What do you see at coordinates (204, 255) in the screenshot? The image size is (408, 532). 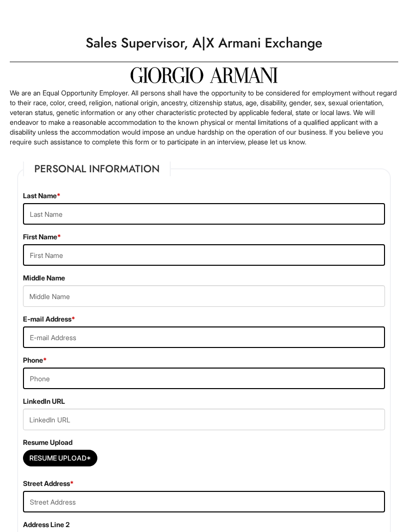 I see `input: First Name` at bounding box center [204, 255].